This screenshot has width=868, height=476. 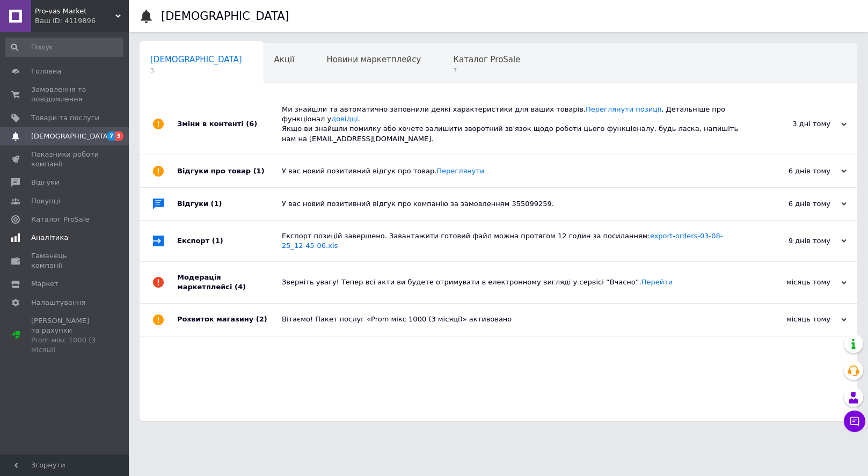 I want to click on span: Налаштування, so click(x=59, y=303).